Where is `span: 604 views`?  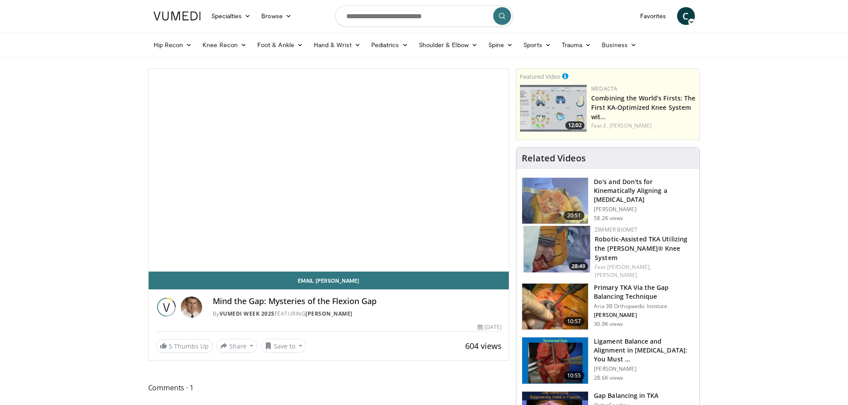 span: 604 views is located at coordinates (483, 346).